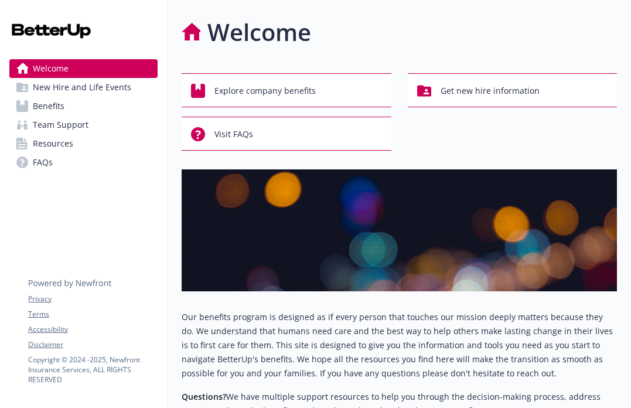 The width and height of the screenshot is (631, 408). Describe the element at coordinates (93, 369) in the screenshot. I see `p: Copyright © 2024 - 2025 , Newfront Insurance Services, ALL RIGHTS RESERVED` at that location.